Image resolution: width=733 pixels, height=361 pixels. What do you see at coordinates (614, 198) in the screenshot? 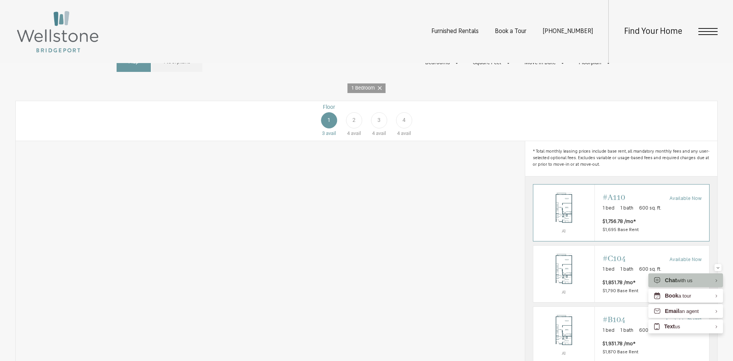
I see `span: #A110` at bounding box center [614, 198].